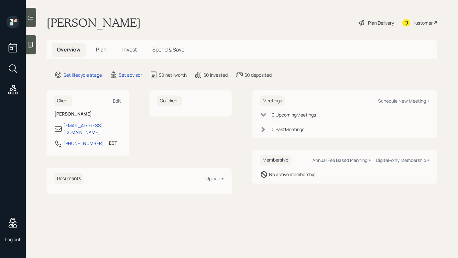 The height and width of the screenshot is (258, 458). Describe the element at coordinates (215, 178) in the screenshot. I see `div: Upload +` at that location.